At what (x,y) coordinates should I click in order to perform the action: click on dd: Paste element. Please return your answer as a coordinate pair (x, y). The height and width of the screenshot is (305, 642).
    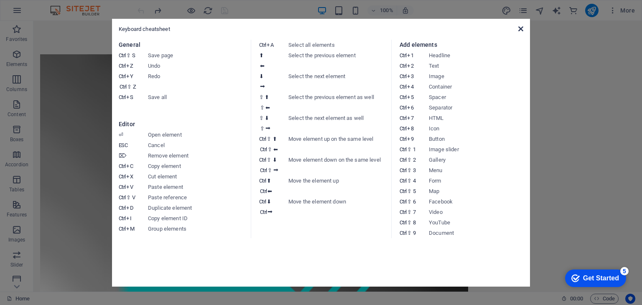
    Looking at the image, I should click on (197, 187).